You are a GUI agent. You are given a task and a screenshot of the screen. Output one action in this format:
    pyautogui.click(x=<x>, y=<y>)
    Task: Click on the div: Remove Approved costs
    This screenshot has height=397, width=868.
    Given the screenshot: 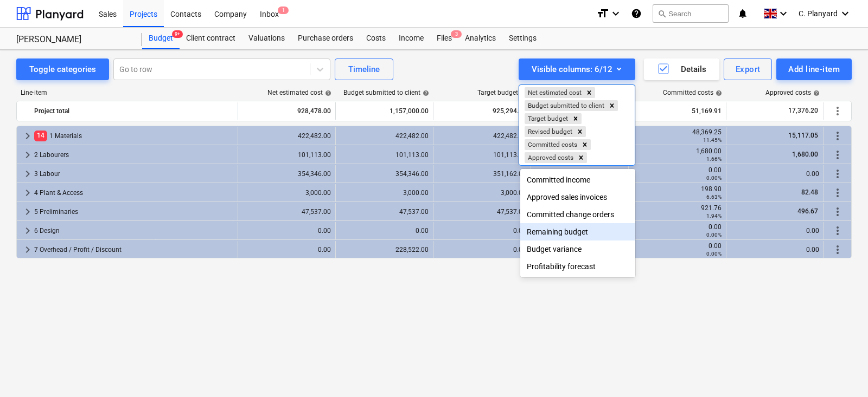 What is the action you would take?
    pyautogui.click(x=581, y=158)
    